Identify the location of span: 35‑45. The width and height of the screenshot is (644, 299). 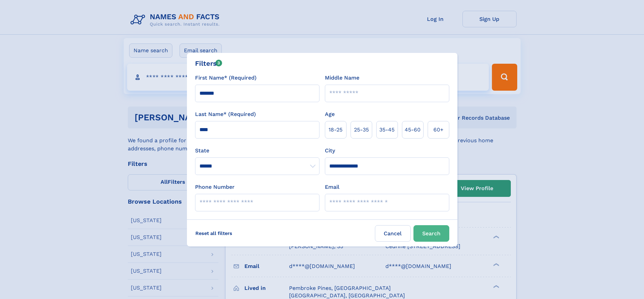
(387, 130).